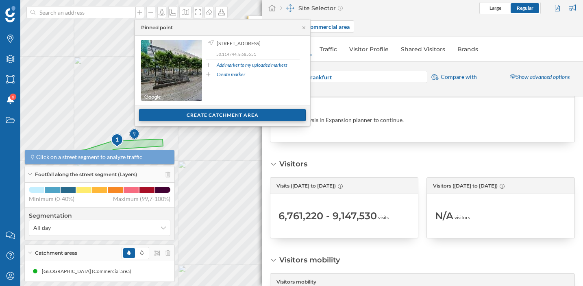  Describe the element at coordinates (141, 199) in the screenshot. I see `span: Maximum (99,7-100%)` at that location.